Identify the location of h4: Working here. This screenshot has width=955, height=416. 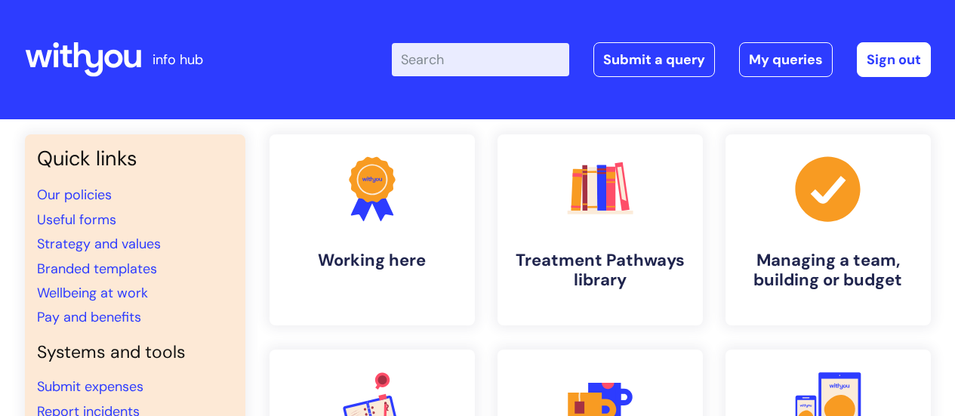
(372, 260).